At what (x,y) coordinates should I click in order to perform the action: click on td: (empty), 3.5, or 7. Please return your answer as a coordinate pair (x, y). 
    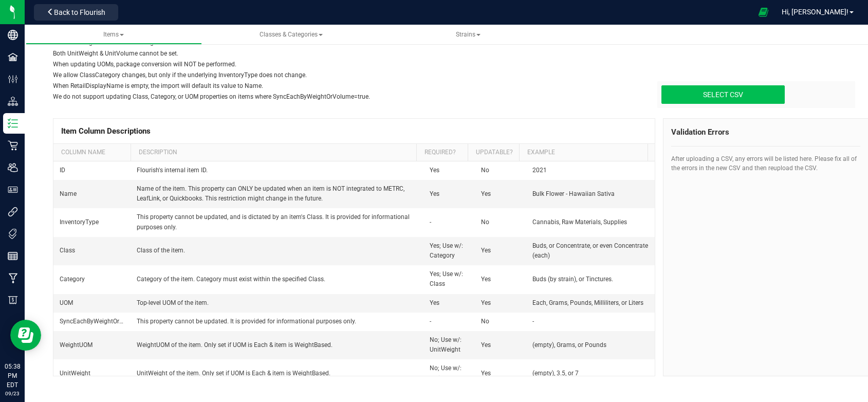
    Looking at the image, I should click on (591, 374).